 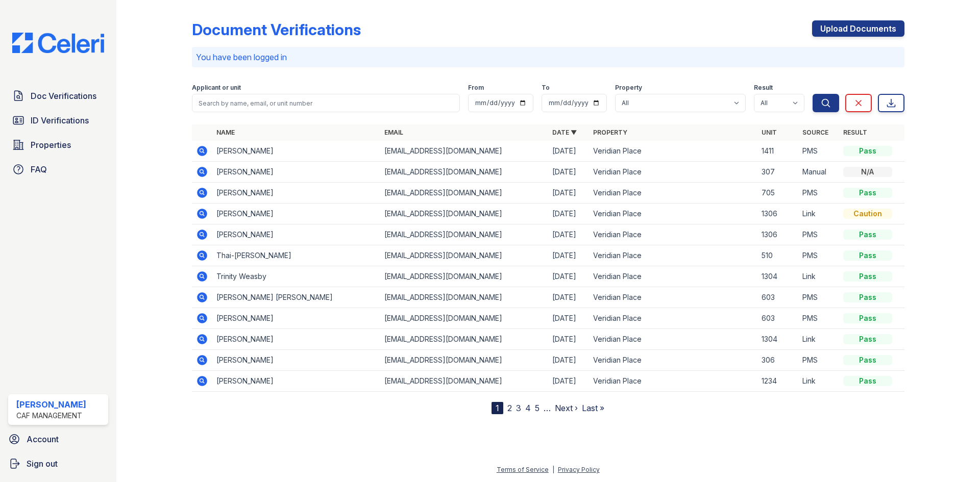 What do you see at coordinates (509, 408) in the screenshot?
I see `a: 2` at bounding box center [509, 408].